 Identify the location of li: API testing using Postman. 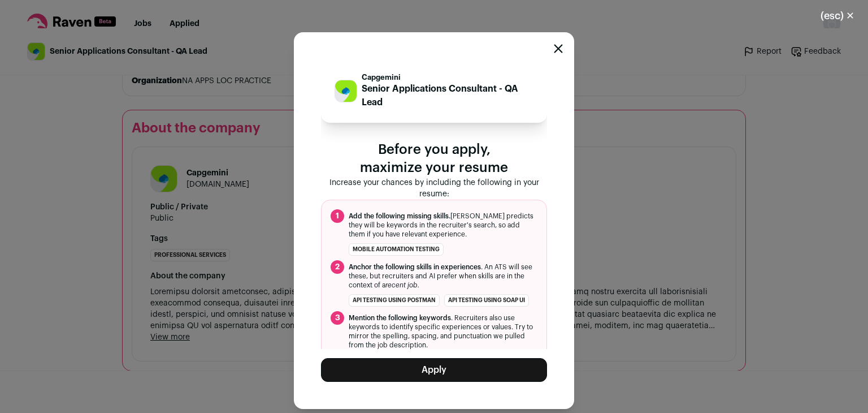
(394, 300).